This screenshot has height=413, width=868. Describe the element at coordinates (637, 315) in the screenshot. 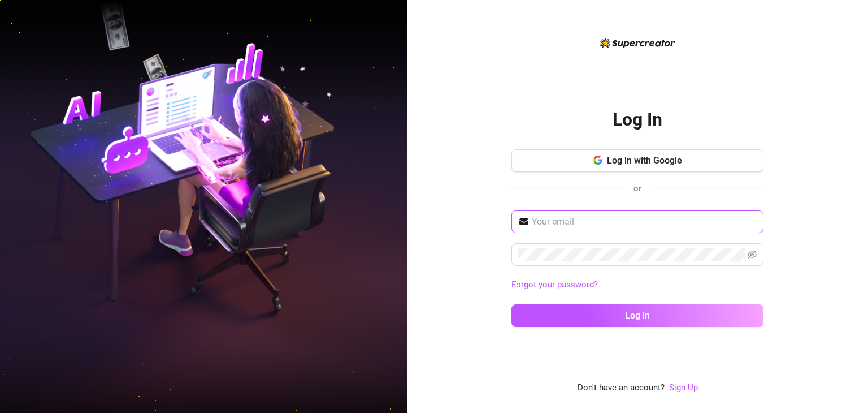

I see `span: Log in` at that location.